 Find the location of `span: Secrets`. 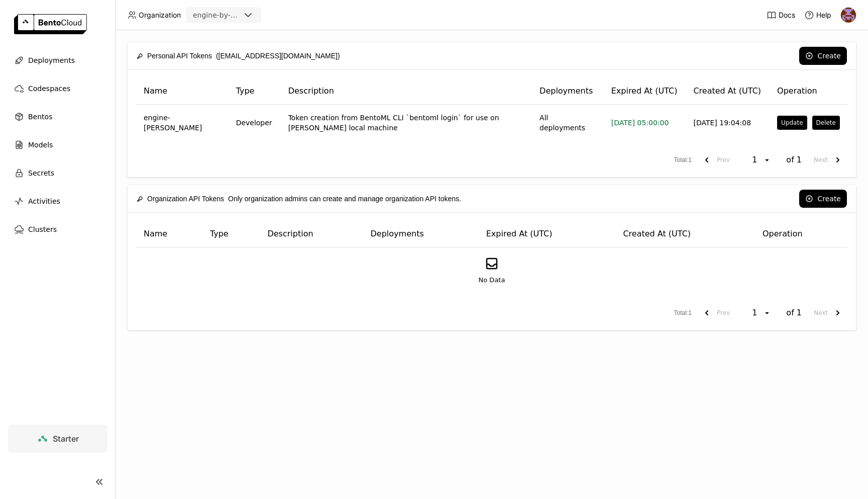

span: Secrets is located at coordinates (41, 173).